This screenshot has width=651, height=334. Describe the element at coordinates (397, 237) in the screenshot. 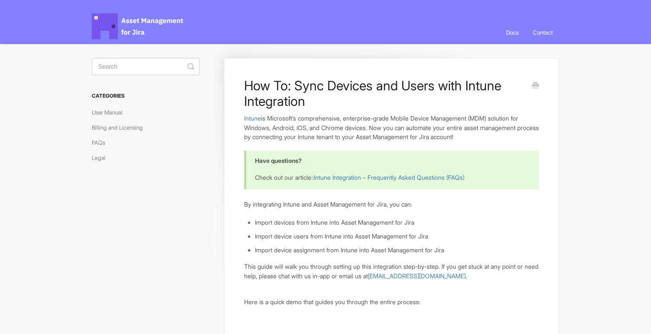

I see `li: Import device users from Intune into Asset Management for Jira` at that location.